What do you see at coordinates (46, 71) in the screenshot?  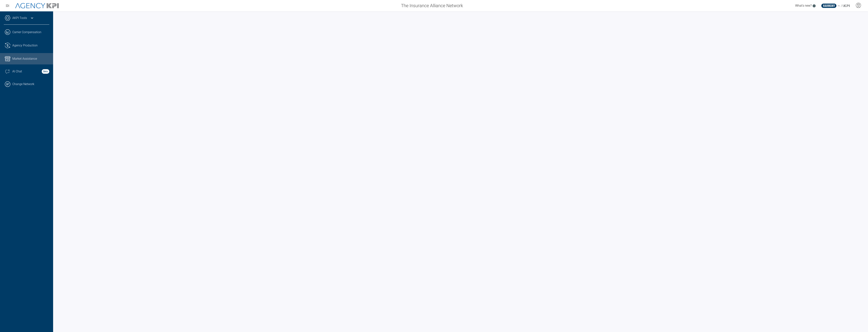 I see `strong: Beta` at bounding box center [46, 71].